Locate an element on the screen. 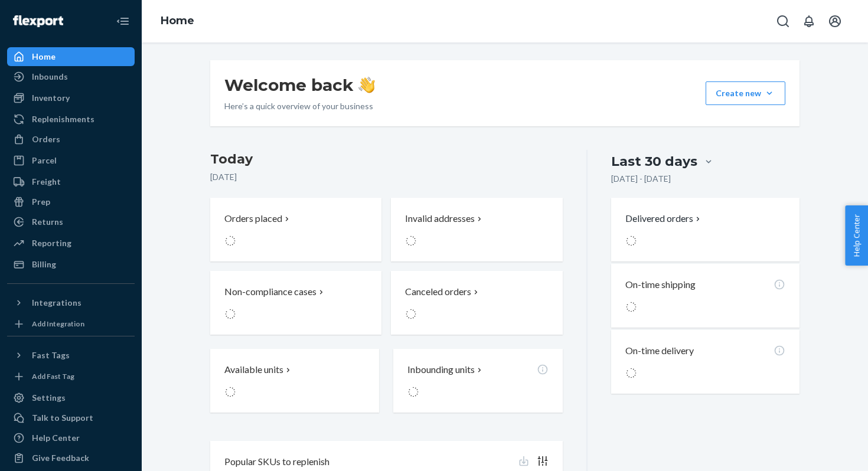 The height and width of the screenshot is (471, 868). button: Canceled orders is located at coordinates (476, 303).